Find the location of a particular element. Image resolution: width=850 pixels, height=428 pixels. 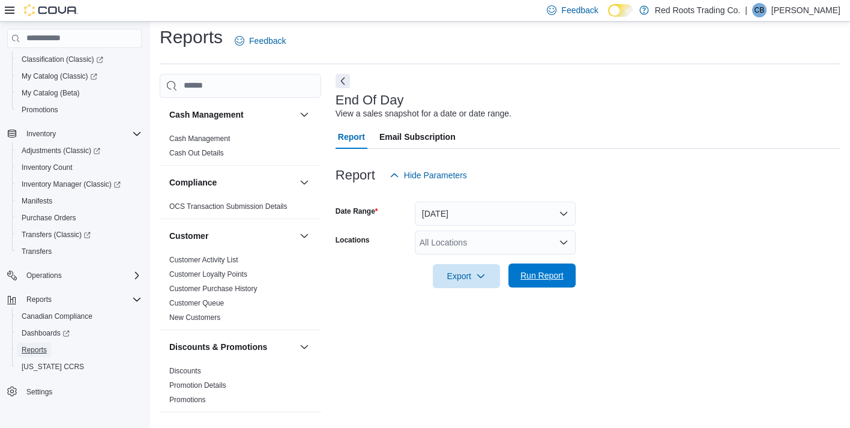

a: Promotions is located at coordinates (187, 400).